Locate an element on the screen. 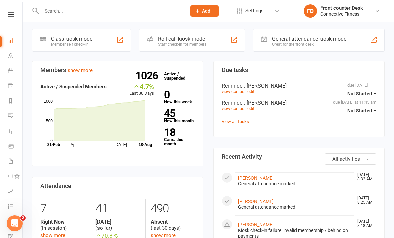  a: Calendar is located at coordinates (15, 71).